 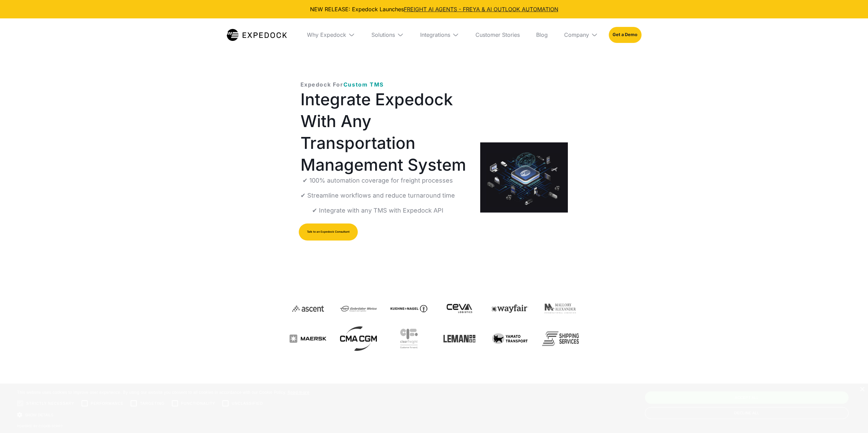 I want to click on span: Custom TMS, so click(x=364, y=84).